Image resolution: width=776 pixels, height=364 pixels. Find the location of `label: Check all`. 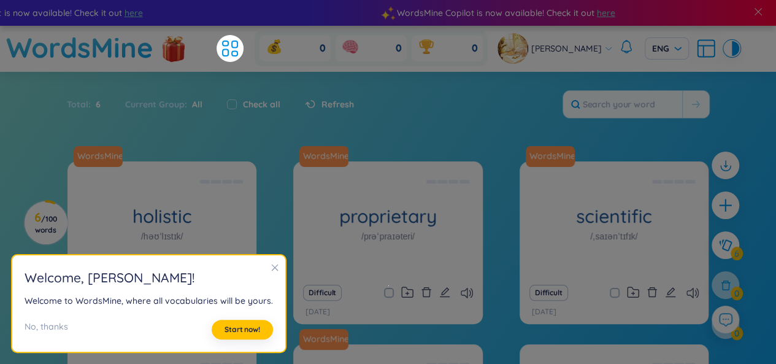

label: Check all is located at coordinates (261, 104).